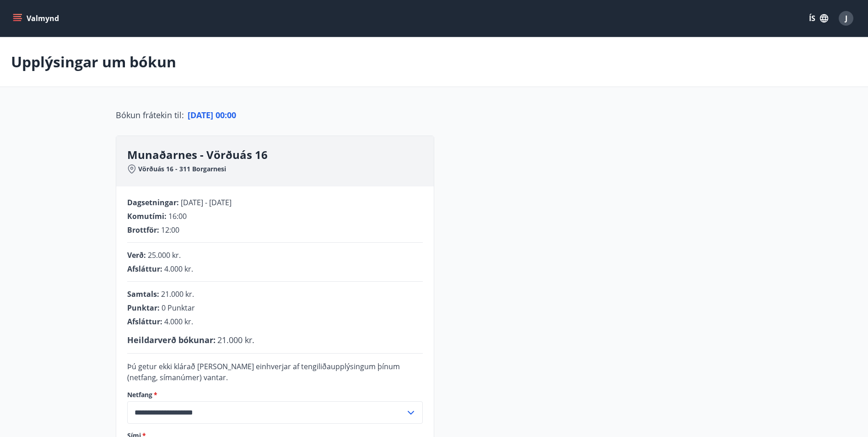 The width and height of the screenshot is (868, 437). I want to click on p: Upplýsingar um bókun, so click(93, 62).